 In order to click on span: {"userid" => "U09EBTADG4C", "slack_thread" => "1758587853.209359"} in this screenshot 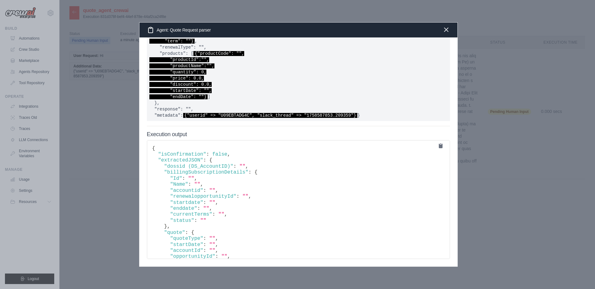, I will do `click(270, 116)`.